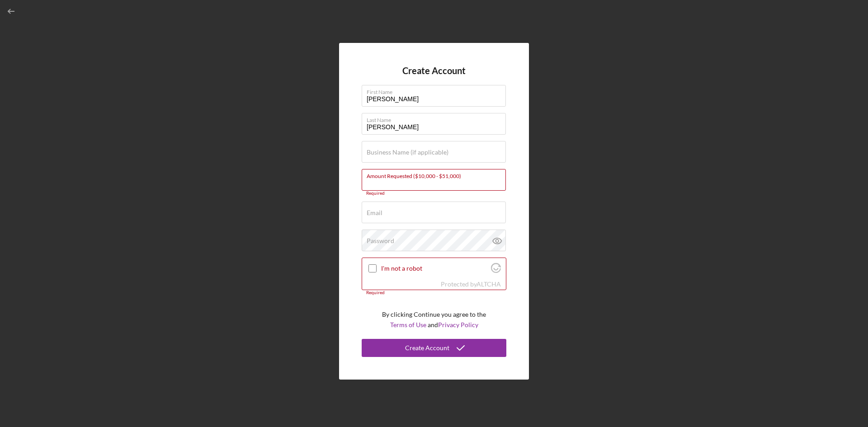 This screenshot has height=427, width=868. Describe the element at coordinates (471, 284) in the screenshot. I see `div: Protected by` at that location.